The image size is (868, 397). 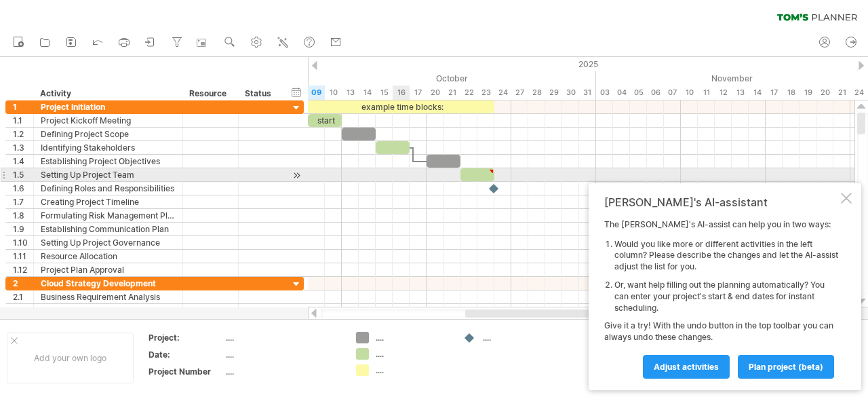 I want to click on div: 1.8, so click(x=23, y=215).